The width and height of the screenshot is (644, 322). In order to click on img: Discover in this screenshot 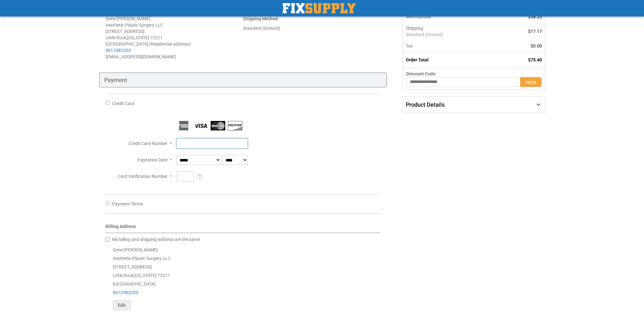, I will do `click(235, 126)`.